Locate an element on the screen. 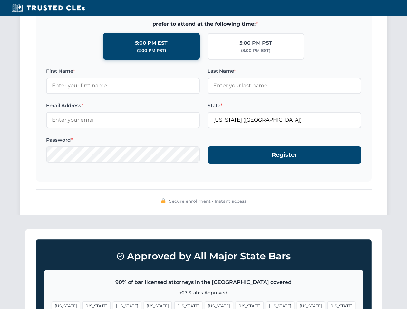 This screenshot has height=309, width=407. input: Enter your first name is located at coordinates (123, 86).